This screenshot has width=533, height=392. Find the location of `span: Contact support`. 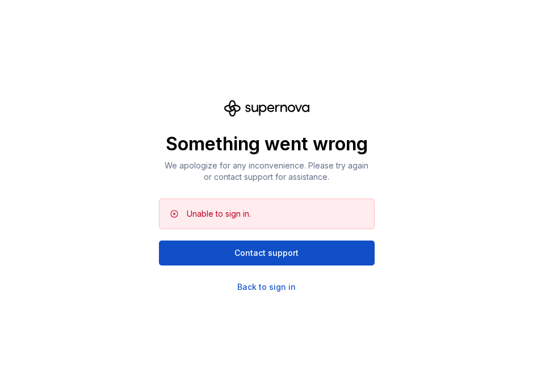

span: Contact support is located at coordinates (266, 253).